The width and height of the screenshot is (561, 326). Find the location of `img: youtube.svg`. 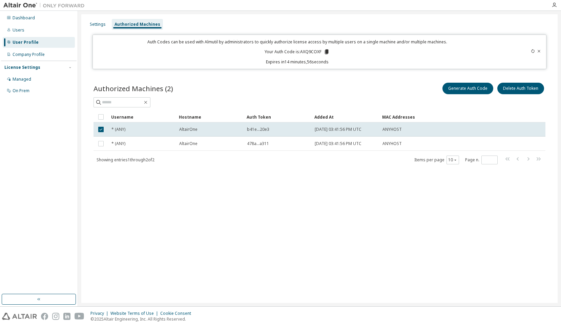

img: youtube.svg is located at coordinates (79, 316).